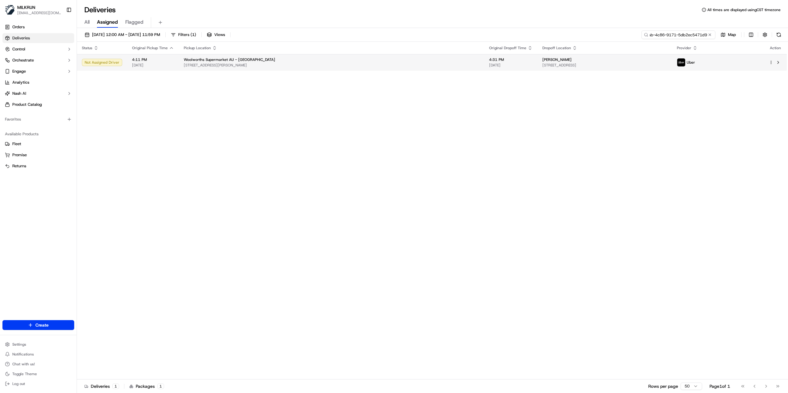  I want to click on div: Deliveries, so click(102, 387).